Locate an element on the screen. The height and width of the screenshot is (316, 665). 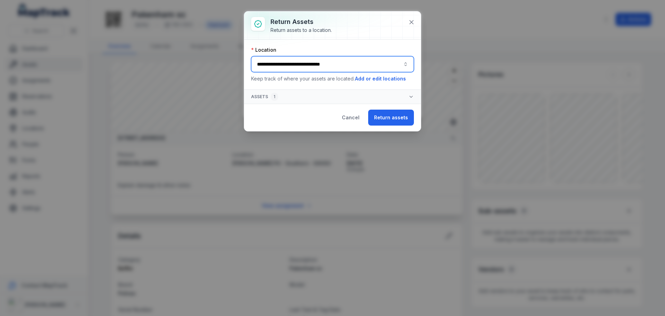
button: Assets1 is located at coordinates (333, 97).